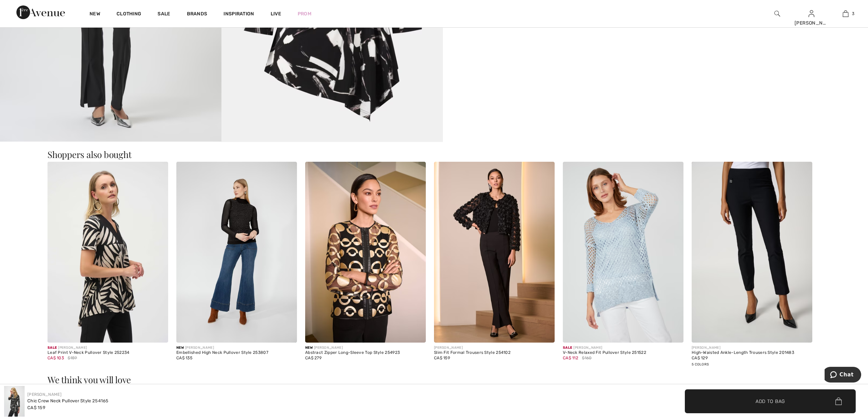 Image resolution: width=868 pixels, height=418 pixels. I want to click on div: Leaf Print V-Neck Pullover Style 252234, so click(108, 353).